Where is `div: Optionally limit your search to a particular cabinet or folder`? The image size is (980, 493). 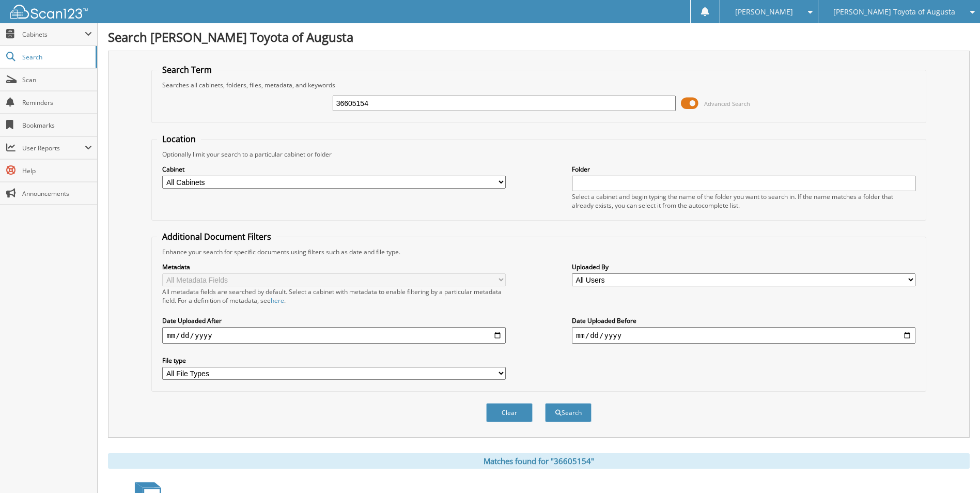
div: Optionally limit your search to a particular cabinet or folder is located at coordinates (538, 154).